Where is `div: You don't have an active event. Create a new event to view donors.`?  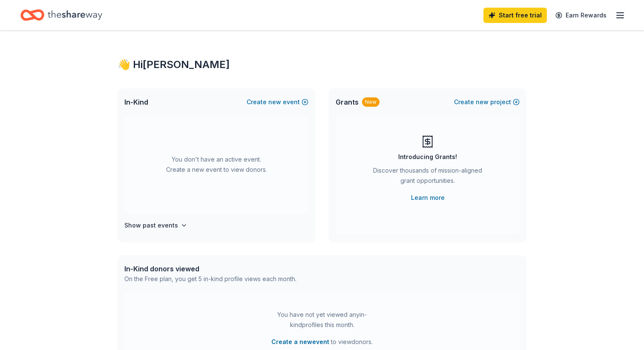
div: You don't have an active event. Create a new event to view donors. is located at coordinates (216, 165).